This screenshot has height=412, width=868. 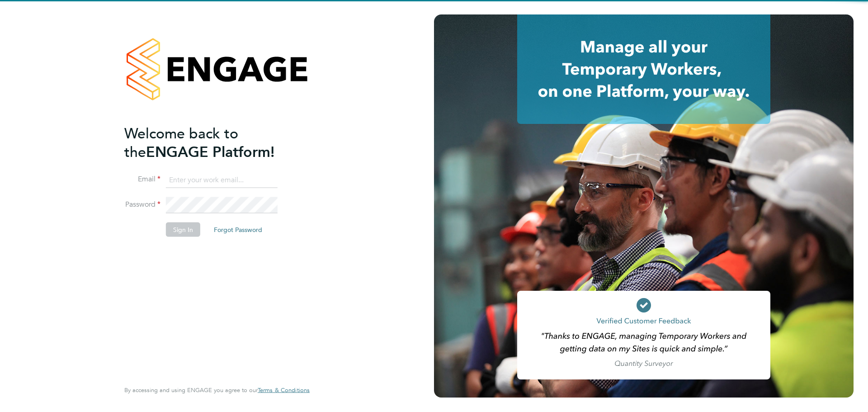 What do you see at coordinates (283, 390) in the screenshot?
I see `span: Terms & Conditions` at bounding box center [283, 390].